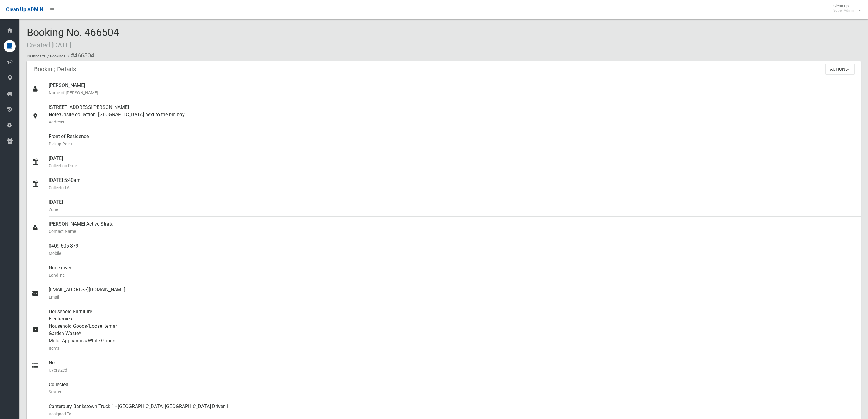 The width and height of the screenshot is (868, 419). What do you see at coordinates (58, 56) in the screenshot?
I see `a: Bookings` at bounding box center [58, 56].